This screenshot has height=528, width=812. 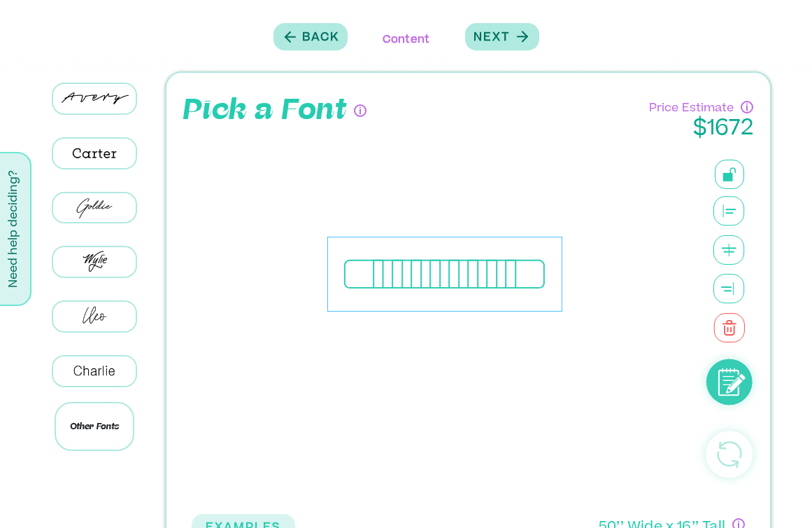 I want to click on img: Charlie, so click(x=95, y=371).